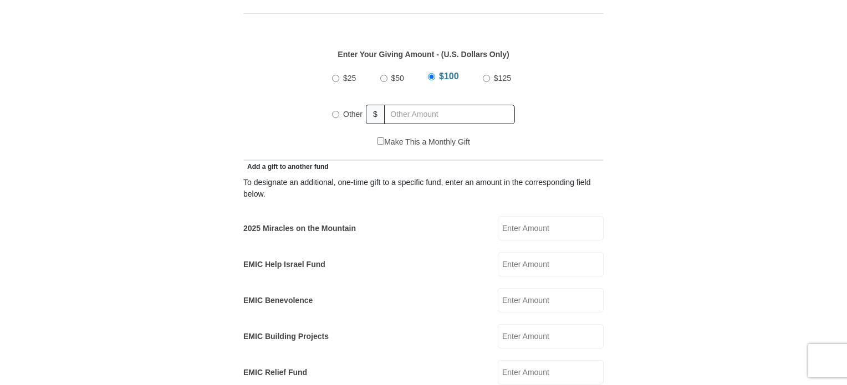 The image size is (847, 385). I want to click on span: $125, so click(502, 78).